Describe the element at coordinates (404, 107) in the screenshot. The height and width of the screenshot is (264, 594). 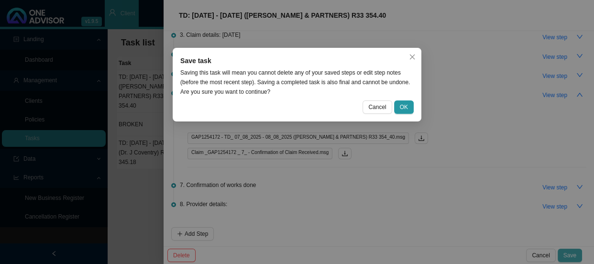
I see `button: OK` at that location.